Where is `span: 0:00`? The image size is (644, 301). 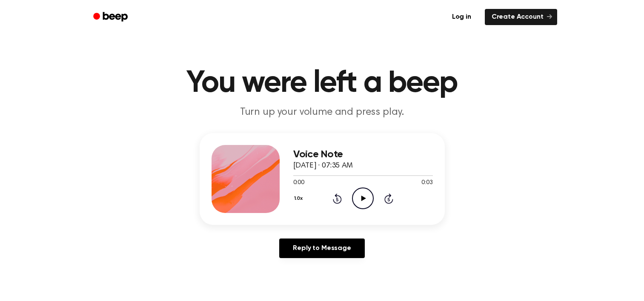 span: 0:00 is located at coordinates (299, 183).